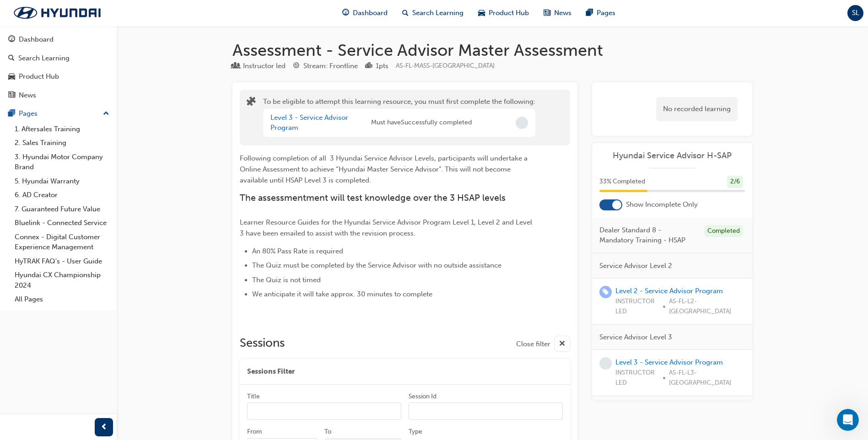 This screenshot has height=440, width=868. Describe the element at coordinates (399, 117) in the screenshot. I see `div: To be eligible to attempt this learning resource, you must first complete the following:` at that location.